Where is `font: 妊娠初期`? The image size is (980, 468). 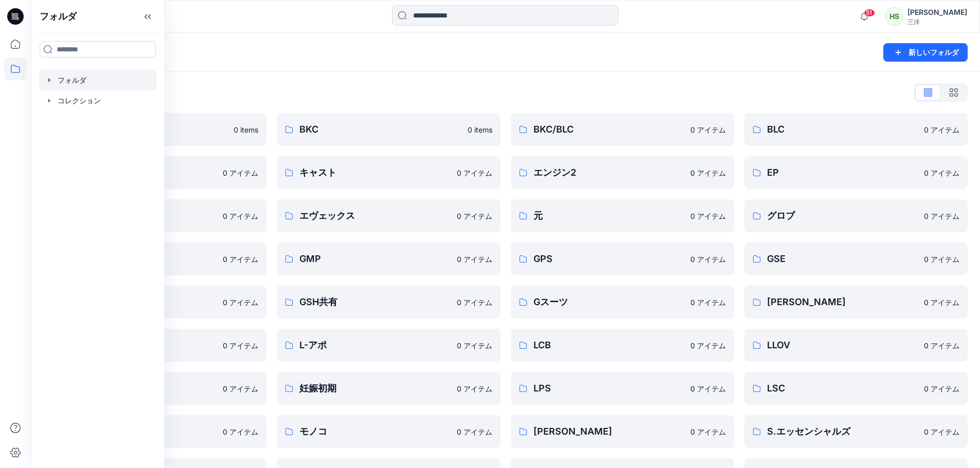 font: 妊娠初期 is located at coordinates (318, 388).